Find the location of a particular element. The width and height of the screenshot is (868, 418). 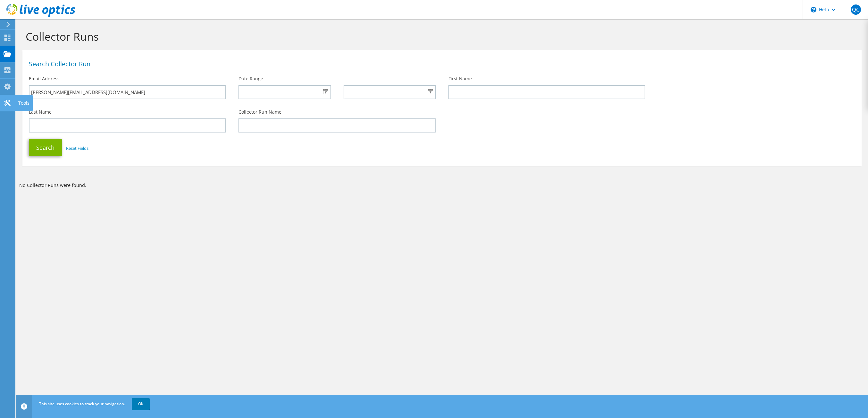

p: No Collector Runs were found. is located at coordinates (442, 186).